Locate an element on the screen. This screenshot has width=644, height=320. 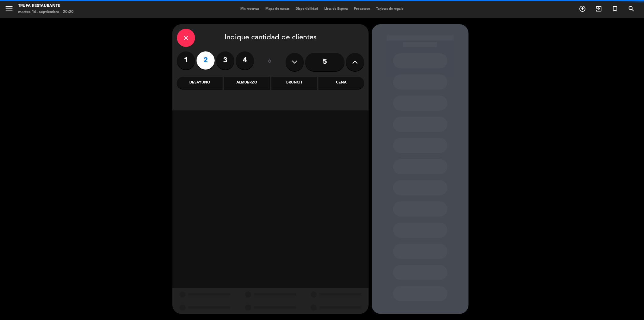
span: Lista de Espera is located at coordinates (336, 9).